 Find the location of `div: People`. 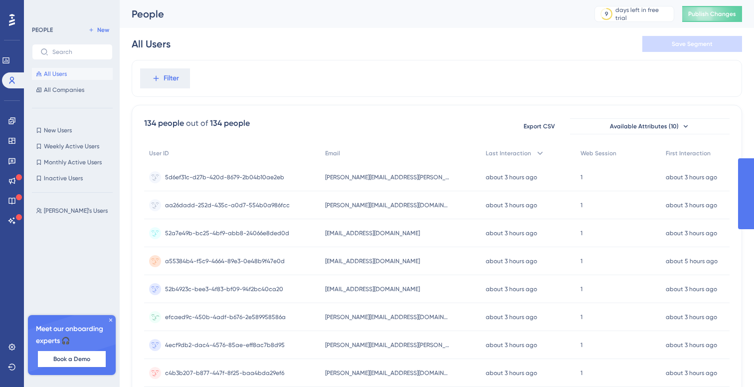

div: People is located at coordinates (351, 14).